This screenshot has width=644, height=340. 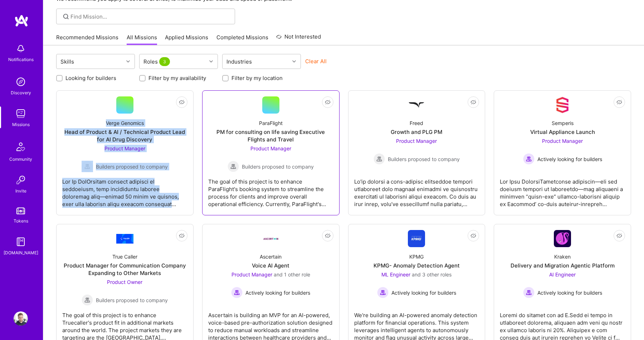 What do you see at coordinates (177, 78) in the screenshot?
I see `label: Filter by my availability` at bounding box center [177, 78].